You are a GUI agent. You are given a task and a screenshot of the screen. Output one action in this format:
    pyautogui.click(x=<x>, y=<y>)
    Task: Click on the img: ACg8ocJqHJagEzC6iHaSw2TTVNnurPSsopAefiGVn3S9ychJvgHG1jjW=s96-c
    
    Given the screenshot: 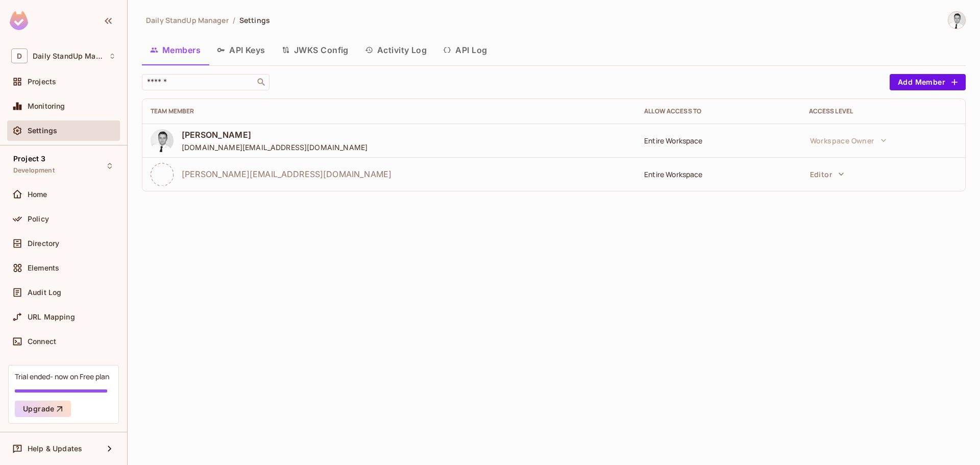 What is the action you would take?
    pyautogui.click(x=162, y=141)
    